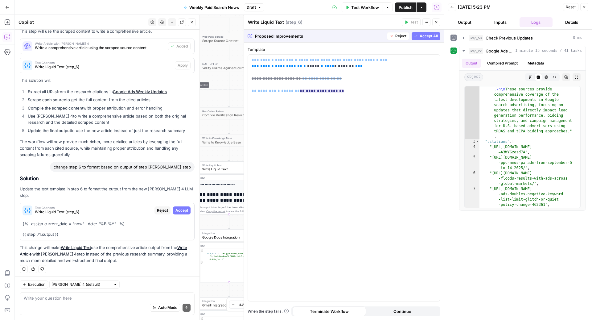  What do you see at coordinates (426, 36) in the screenshot?
I see `button: Accept All` at bounding box center [426, 36].